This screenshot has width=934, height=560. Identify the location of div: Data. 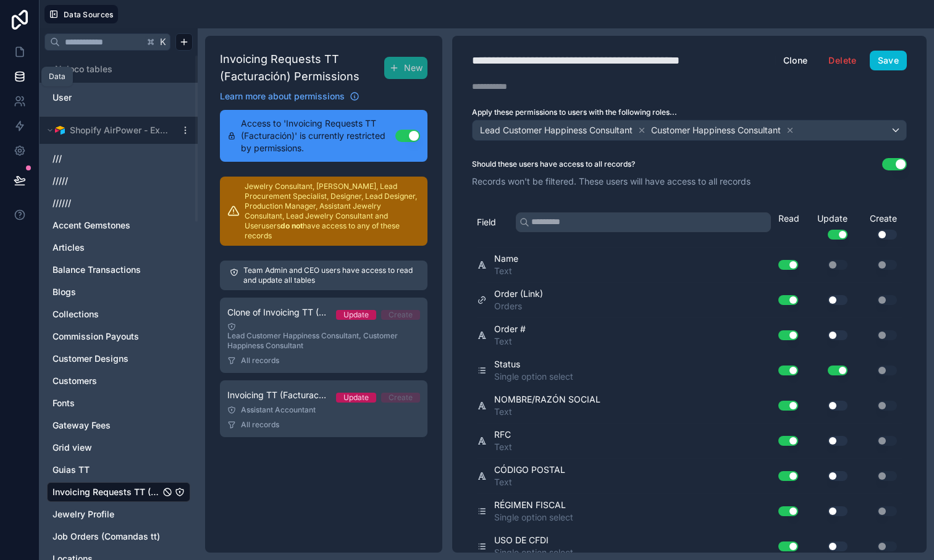
(57, 76).